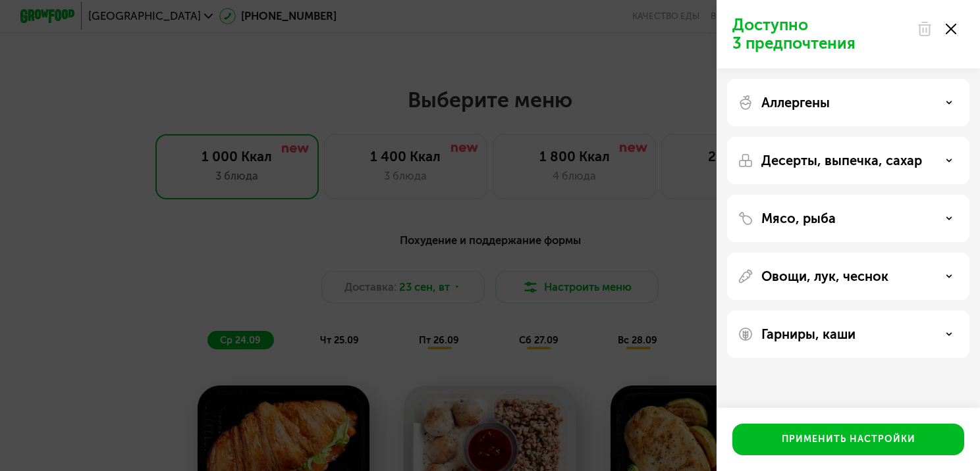  I want to click on p: Аллергены, so click(796, 103).